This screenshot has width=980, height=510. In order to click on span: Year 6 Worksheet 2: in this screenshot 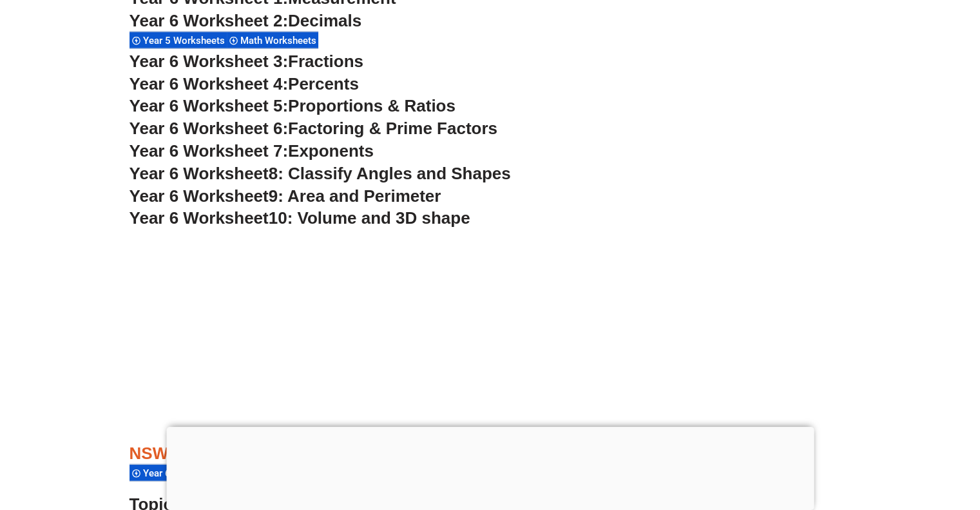, I will do `click(209, 21)`.